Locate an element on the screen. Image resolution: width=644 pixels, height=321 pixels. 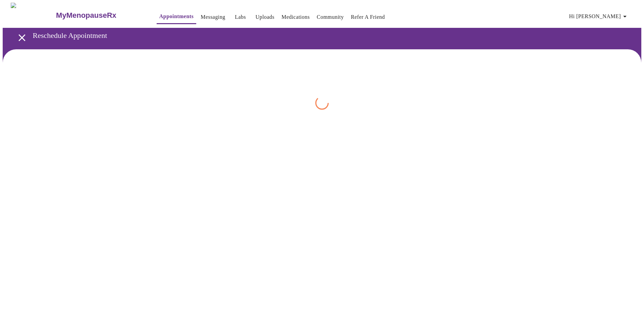
button: Messaging is located at coordinates (213, 17).